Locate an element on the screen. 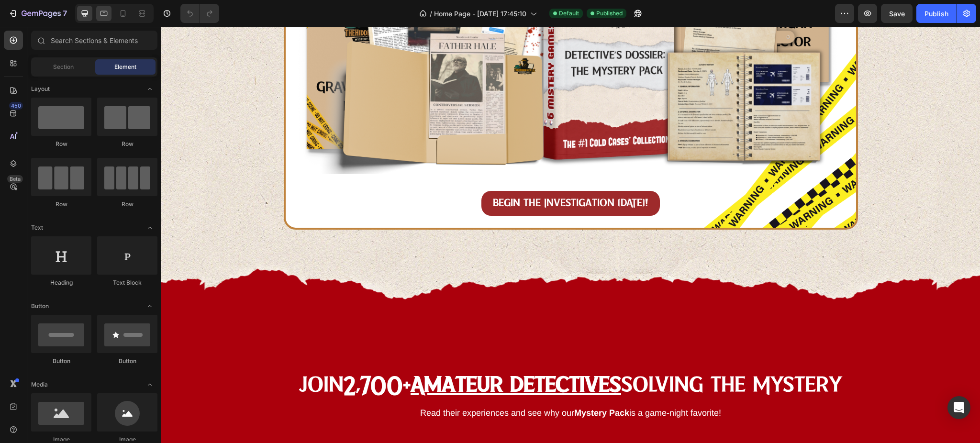 Image resolution: width=980 pixels, height=443 pixels. button: 7 is located at coordinates (38, 14).